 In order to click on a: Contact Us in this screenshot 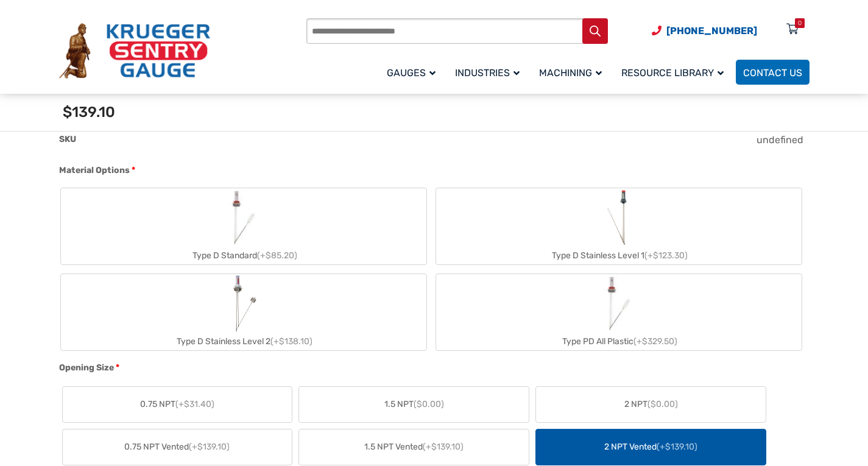, I will do `click(772, 72)`.